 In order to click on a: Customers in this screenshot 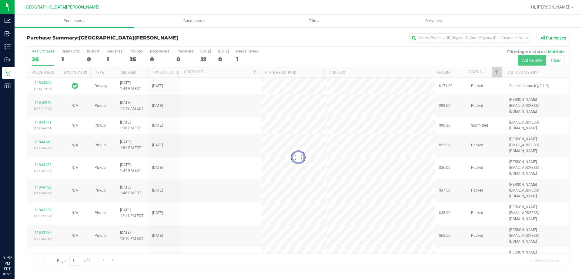, I will do `click(194, 21)`.